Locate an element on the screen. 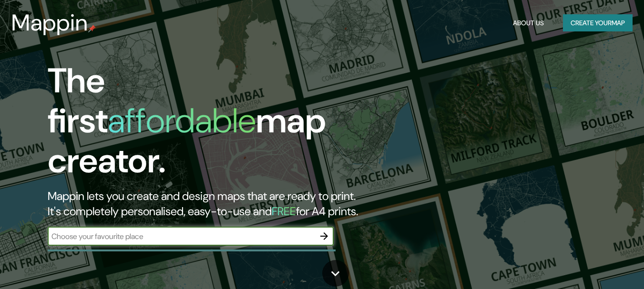 This screenshot has width=644, height=289. h5: FREE is located at coordinates (284, 211).